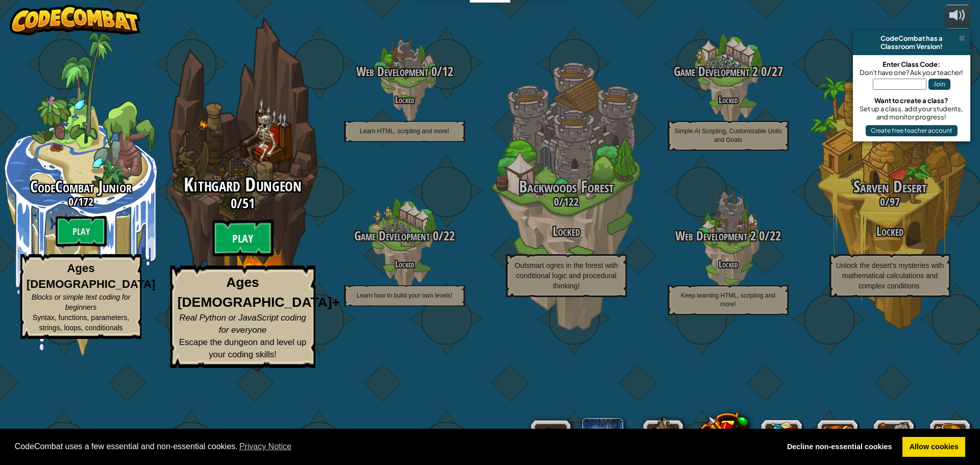  Describe the element at coordinates (889, 276) in the screenshot. I see `span: Unlock the desert’s mysteries with mathematical calculations and complex conditions.` at that location.